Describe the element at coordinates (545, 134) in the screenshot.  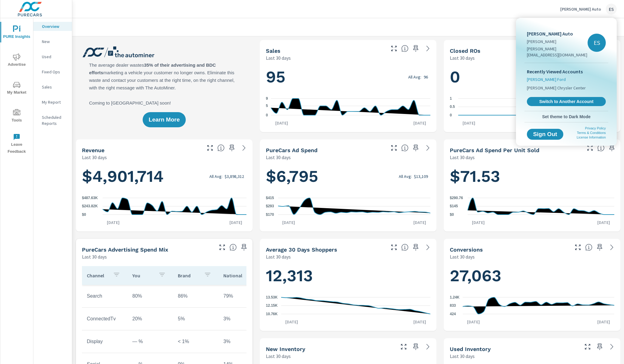
I see `button: Sign Out` at that location.